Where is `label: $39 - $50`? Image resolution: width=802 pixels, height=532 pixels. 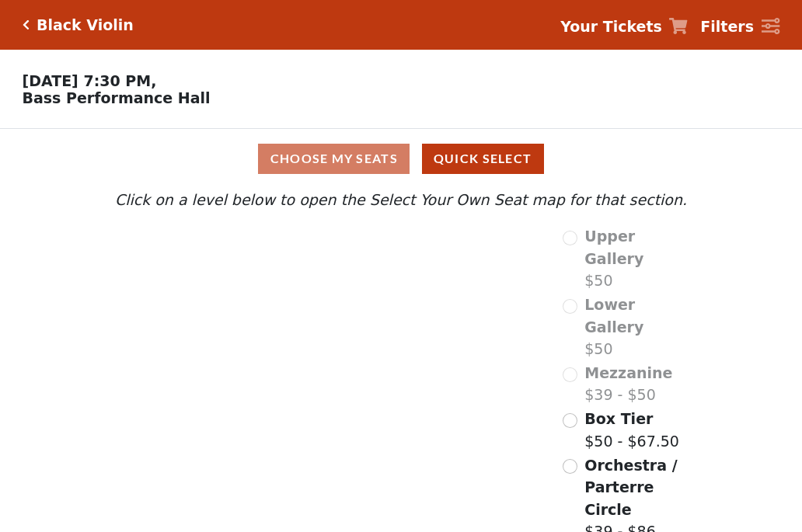 label: $39 - $50 is located at coordinates (628, 384).